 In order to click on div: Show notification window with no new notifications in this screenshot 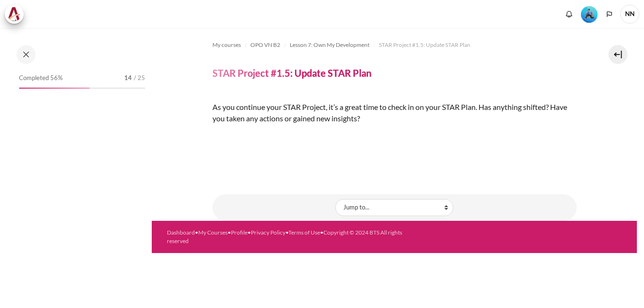, I will do `click(569, 14)`.